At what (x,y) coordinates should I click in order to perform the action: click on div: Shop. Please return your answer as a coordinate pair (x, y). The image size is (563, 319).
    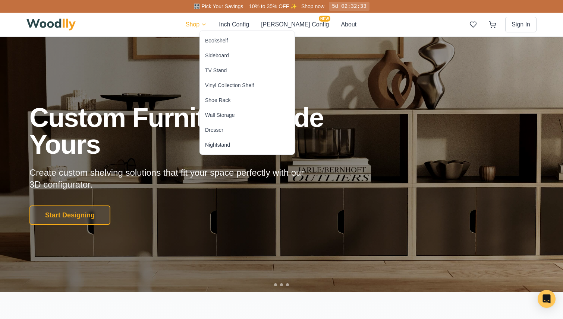
    Looking at the image, I should click on (247, 93).